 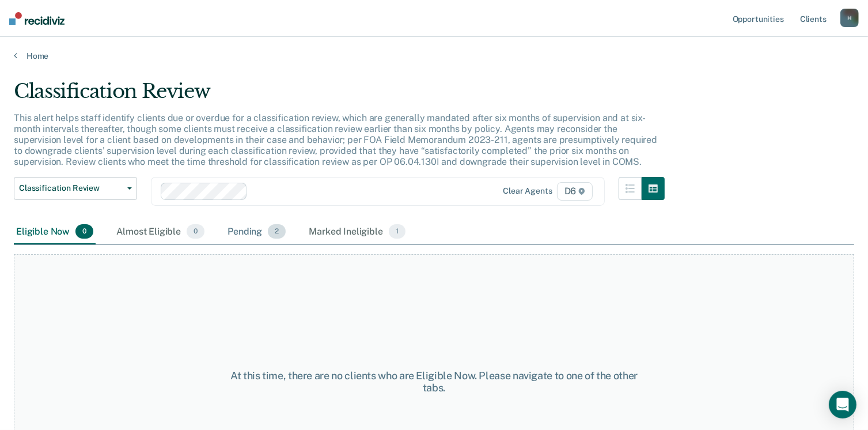 What do you see at coordinates (160, 232) in the screenshot?
I see `div: Almost Eligible0` at bounding box center [160, 232].